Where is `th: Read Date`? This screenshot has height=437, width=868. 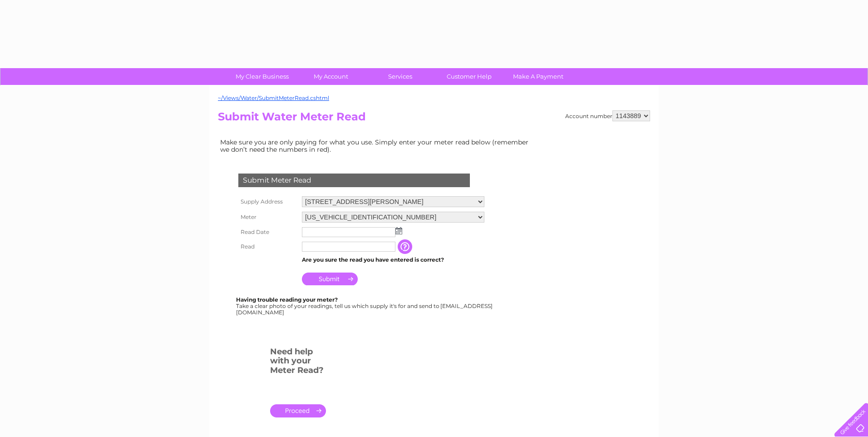
th: Read Date is located at coordinates (268, 232).